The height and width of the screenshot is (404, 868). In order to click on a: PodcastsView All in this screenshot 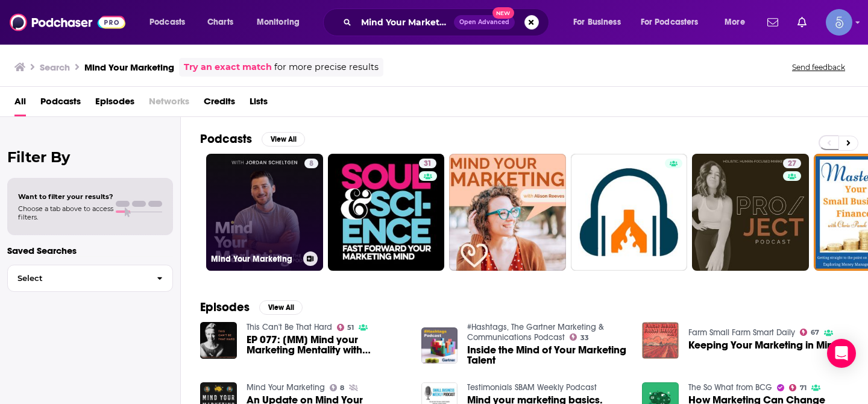, I will do `click(252, 139)`.